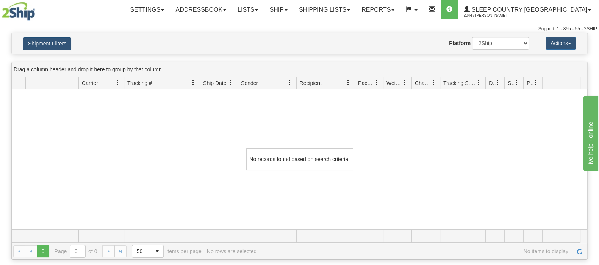 Image resolution: width=599 pixels, height=265 pixels. What do you see at coordinates (299, 69) in the screenshot?
I see `div: grid grouping header` at bounding box center [299, 69].